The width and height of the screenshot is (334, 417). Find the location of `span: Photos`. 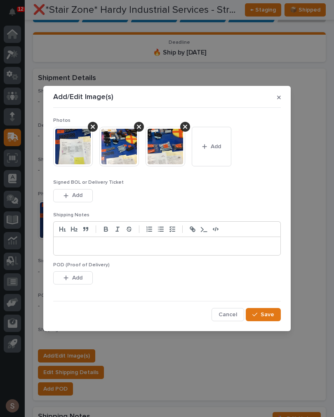

span: Photos is located at coordinates (62, 120).